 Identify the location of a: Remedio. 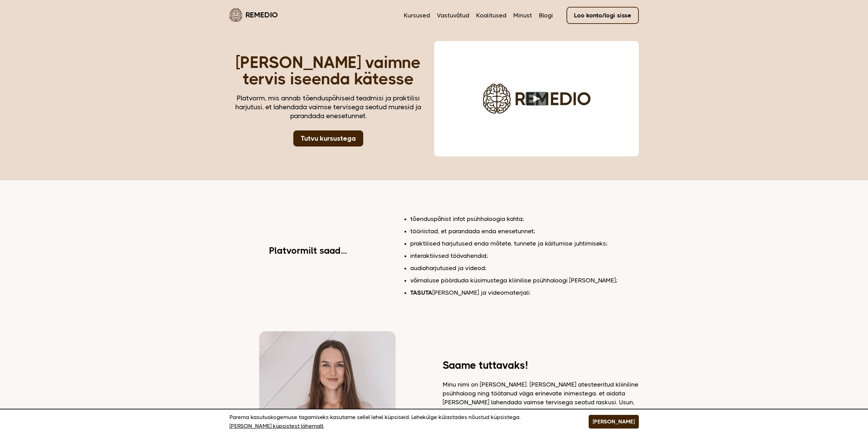
(254, 14).